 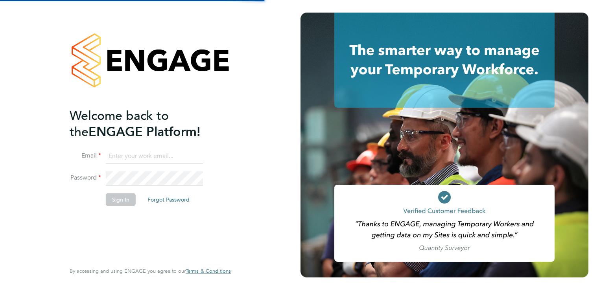 I want to click on a: Terms & Conditions, so click(x=208, y=271).